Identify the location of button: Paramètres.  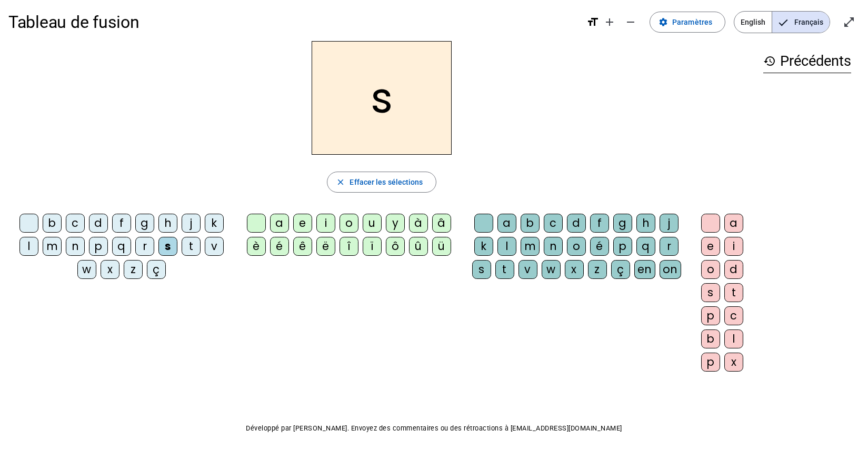
(688, 22).